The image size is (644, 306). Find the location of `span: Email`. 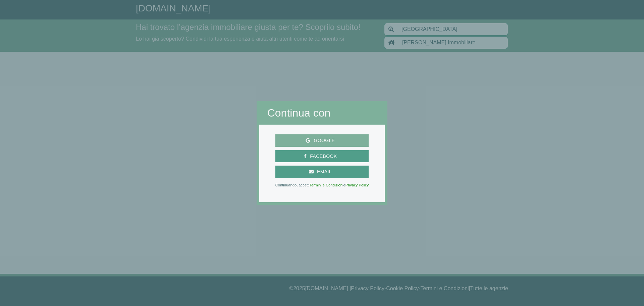

span: Email is located at coordinates (324, 172).